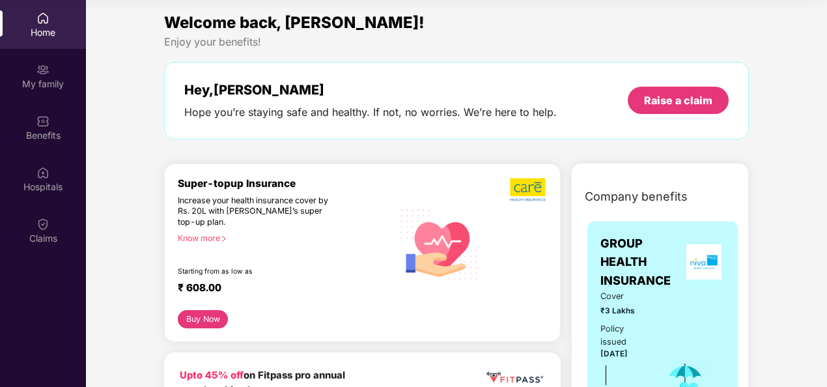 Image resolution: width=827 pixels, height=387 pixels. What do you see at coordinates (43, 173) in the screenshot?
I see `img: svg+xml;base64,PHN2ZyBpZD0iSG9zcGl0YWxzIiB4bWxucz0iaHR0cDovL3d3dy53My5vcmcvMjAwMC9zdmciIHdpZHRoPS...` at bounding box center [43, 173].